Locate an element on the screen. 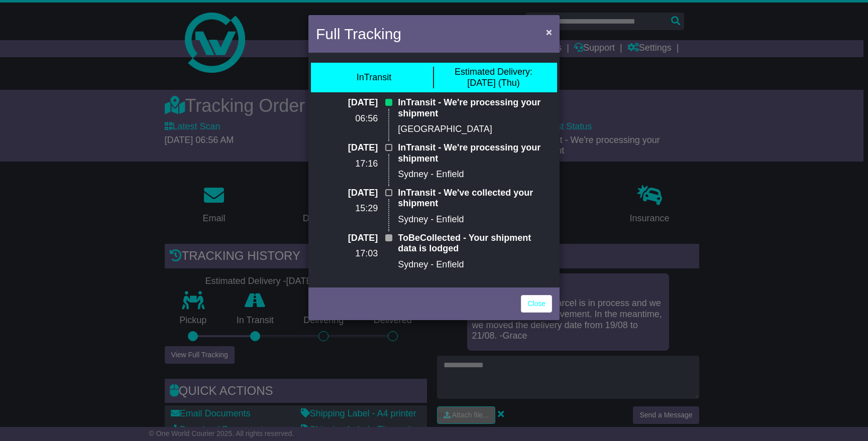 The image size is (868, 441). p: InTransit - We've collected your shipment is located at coordinates (475, 198).